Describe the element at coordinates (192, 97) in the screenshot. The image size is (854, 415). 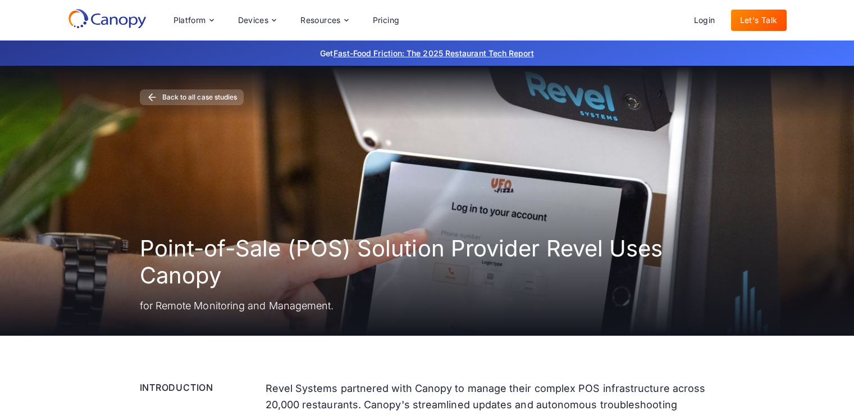
I see `a: Back to all case studies` at that location.